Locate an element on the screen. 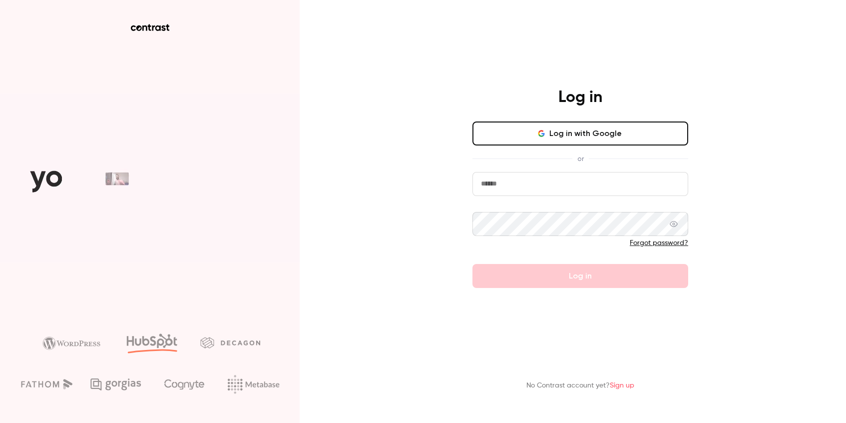  span: or is located at coordinates (580, 158).